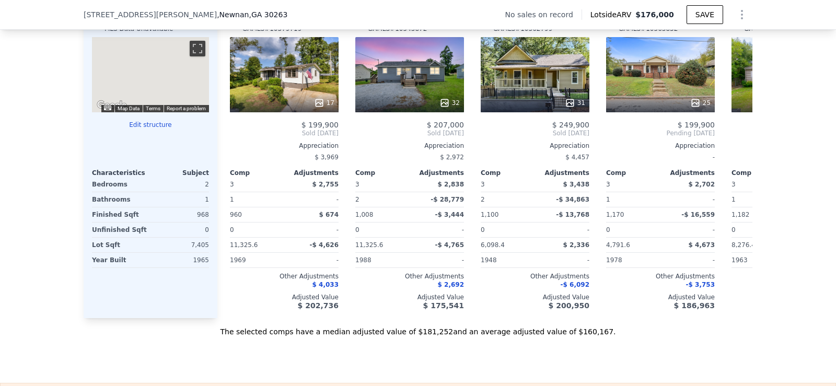 The image size is (836, 386). I want to click on div: 17, so click(324, 103).